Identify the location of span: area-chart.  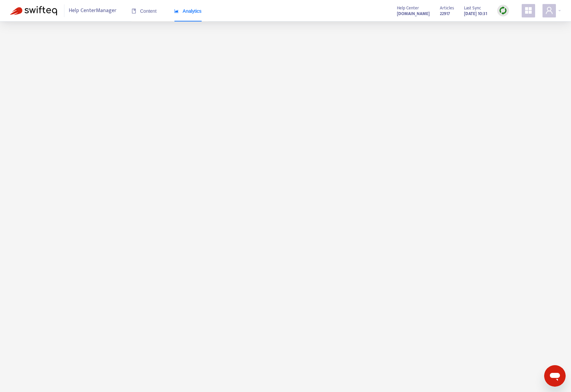
(176, 11).